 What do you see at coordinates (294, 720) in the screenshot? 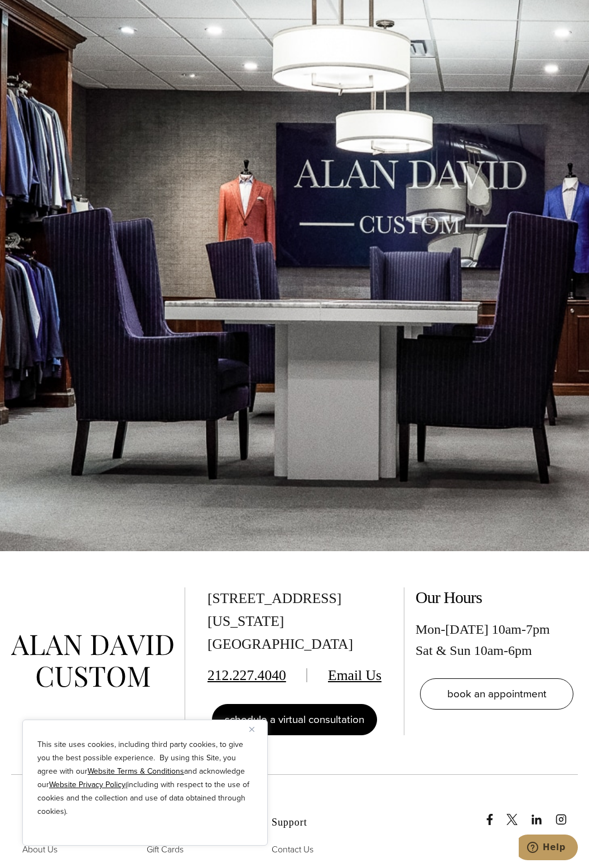
I see `a: schedule a virtual consultation` at bounding box center [294, 720].